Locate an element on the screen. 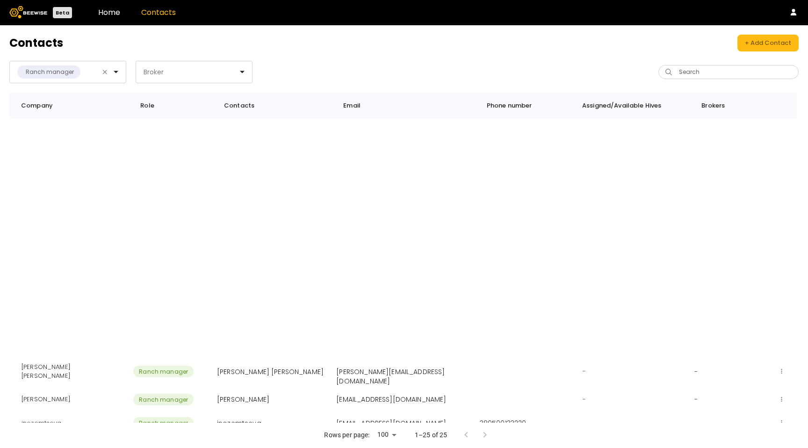 The height and width of the screenshot is (448, 808). a: Home is located at coordinates (109, 12).